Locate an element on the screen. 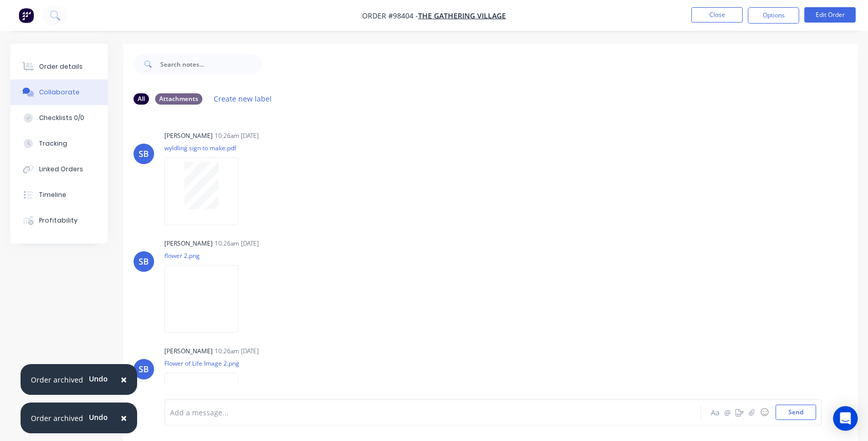  div: All is located at coordinates (141, 99).